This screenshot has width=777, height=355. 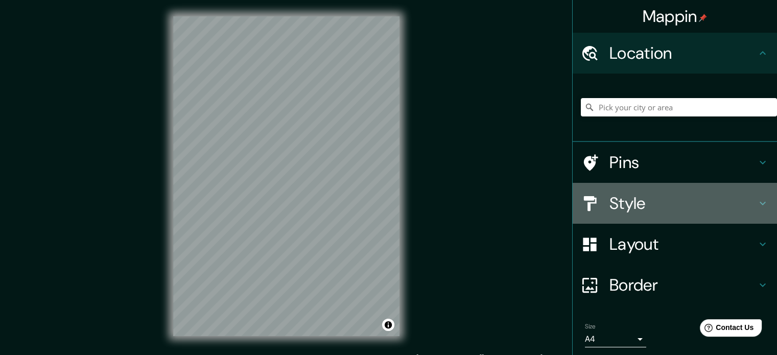 What do you see at coordinates (675, 285) in the screenshot?
I see `div: Border` at bounding box center [675, 285].